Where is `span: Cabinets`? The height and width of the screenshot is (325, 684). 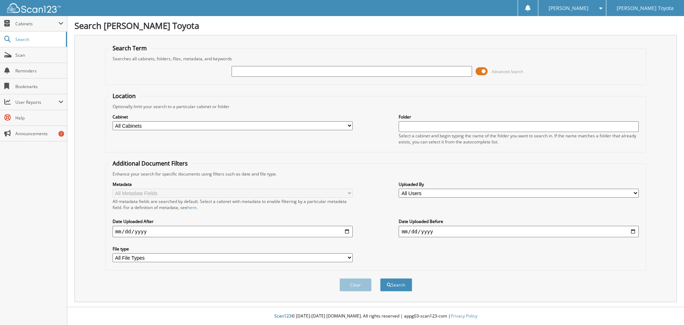
span: Cabinets is located at coordinates (37, 24).